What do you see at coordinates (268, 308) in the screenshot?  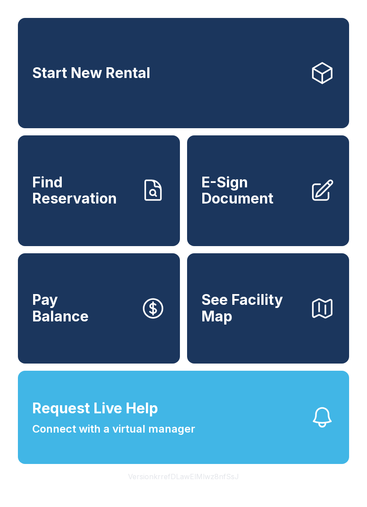 I see `button: See Facility Map` at bounding box center [268, 308].